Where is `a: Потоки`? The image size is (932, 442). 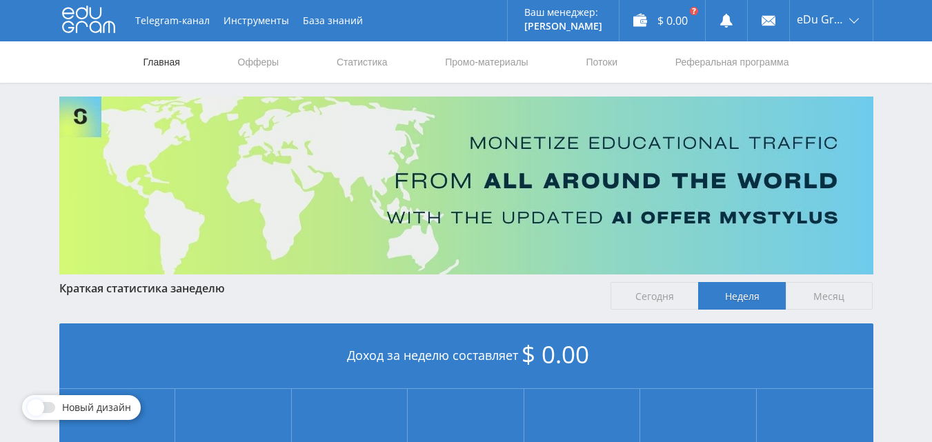 a: Потоки is located at coordinates (601, 62).